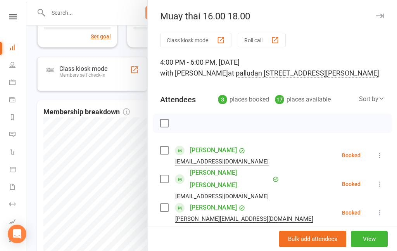 The image size is (397, 251). I want to click on a: Assessments, so click(18, 222).